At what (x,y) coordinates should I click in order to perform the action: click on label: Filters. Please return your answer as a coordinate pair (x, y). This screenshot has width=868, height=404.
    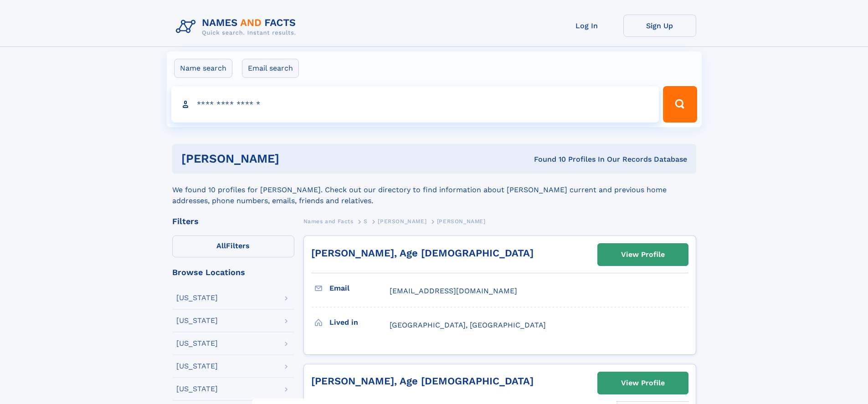
    Looking at the image, I should click on (233, 247).